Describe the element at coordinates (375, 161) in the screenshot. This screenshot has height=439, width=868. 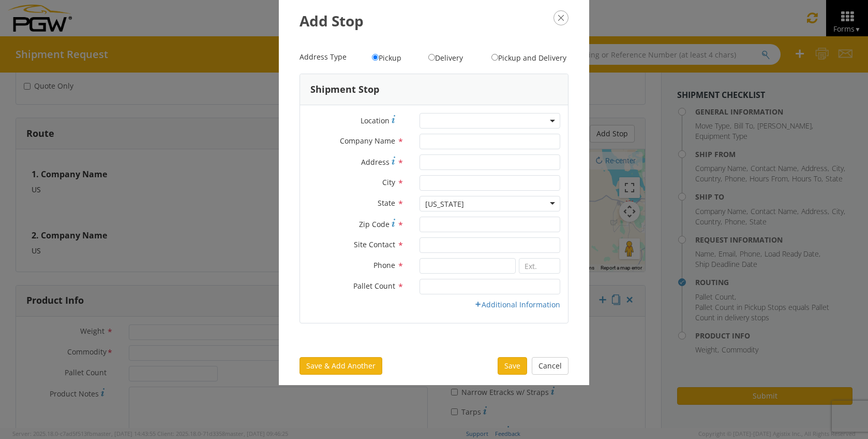
I see `span: Address` at that location.